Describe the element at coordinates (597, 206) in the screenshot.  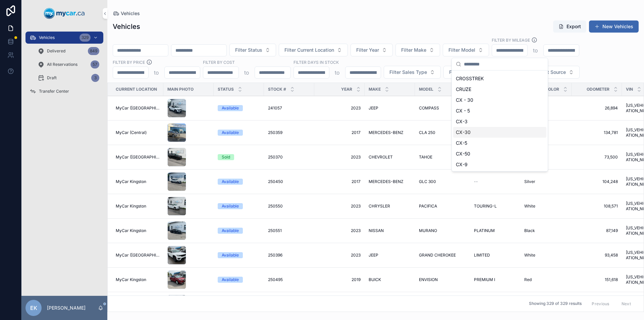
I see `a: 108,571` at that location.